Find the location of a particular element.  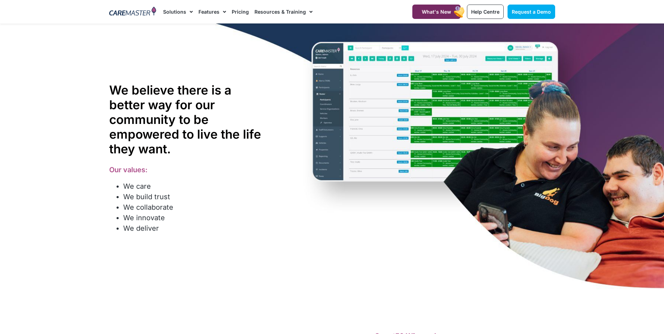

h3: Our values: is located at coordinates (189, 170).